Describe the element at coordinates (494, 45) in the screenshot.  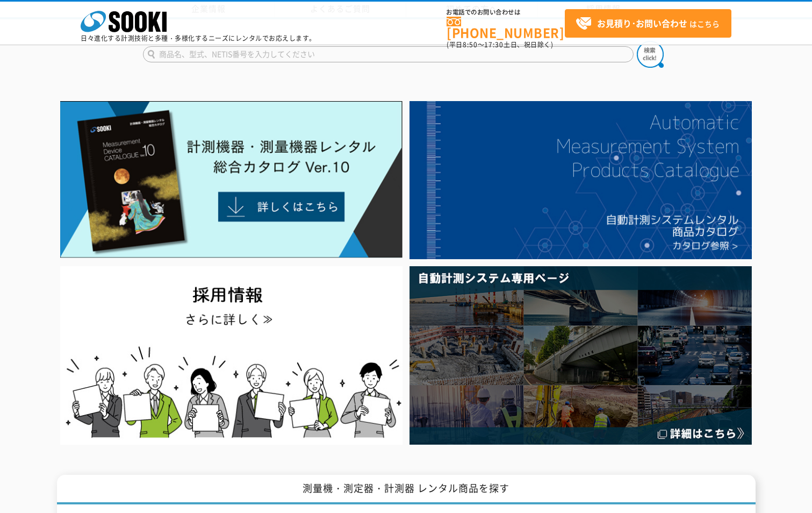
I see `span: 17:30` at that location.